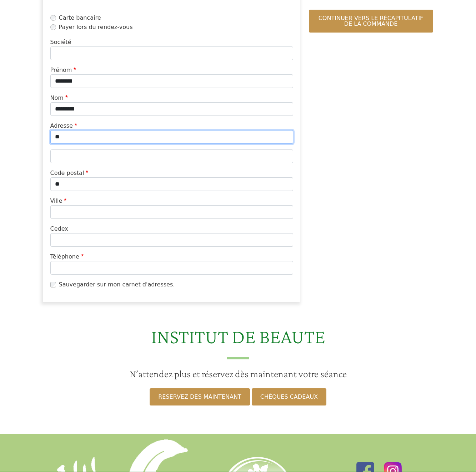 This screenshot has width=476, height=472. Describe the element at coordinates (96, 27) in the screenshot. I see `label: Payer lors du rendez-vous` at that location.